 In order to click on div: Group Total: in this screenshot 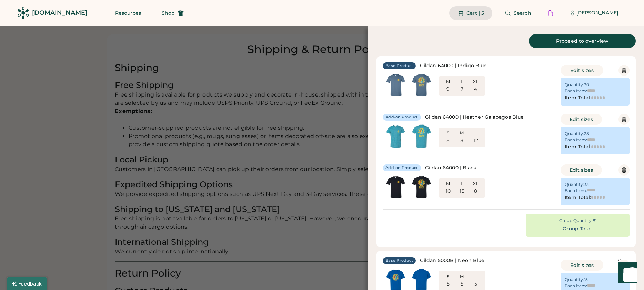, I will do `click(578, 229)`.